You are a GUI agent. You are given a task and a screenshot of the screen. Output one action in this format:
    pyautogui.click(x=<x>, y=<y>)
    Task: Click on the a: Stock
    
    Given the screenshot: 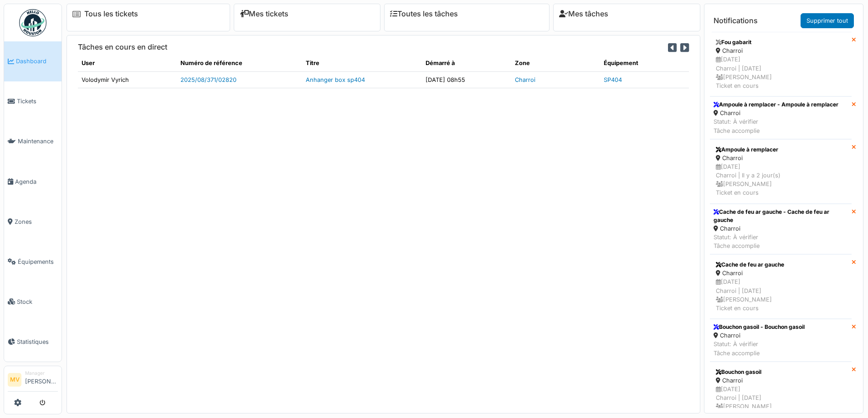 What is the action you would take?
    pyautogui.click(x=33, y=302)
    